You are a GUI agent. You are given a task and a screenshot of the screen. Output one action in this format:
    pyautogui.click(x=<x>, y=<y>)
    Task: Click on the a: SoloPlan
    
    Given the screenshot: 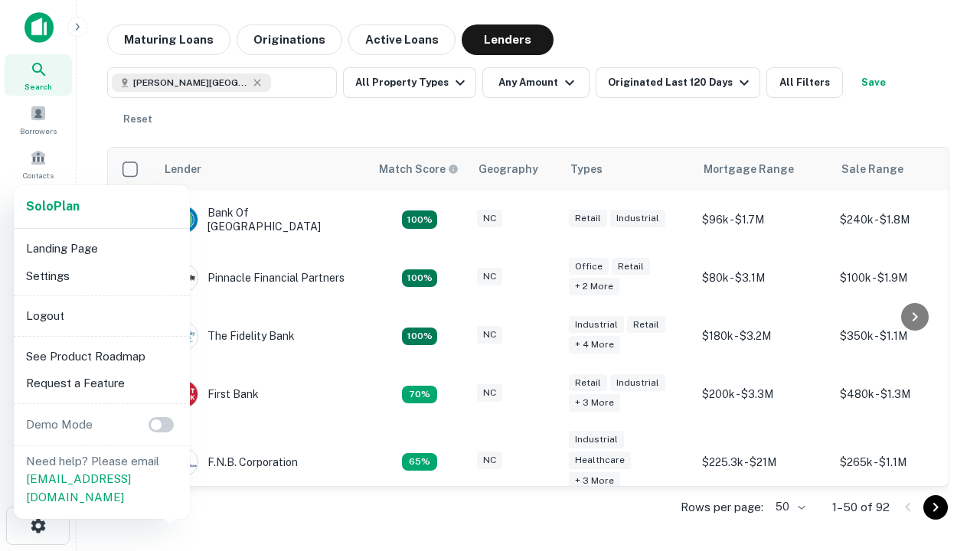 What is the action you would take?
    pyautogui.click(x=53, y=206)
    